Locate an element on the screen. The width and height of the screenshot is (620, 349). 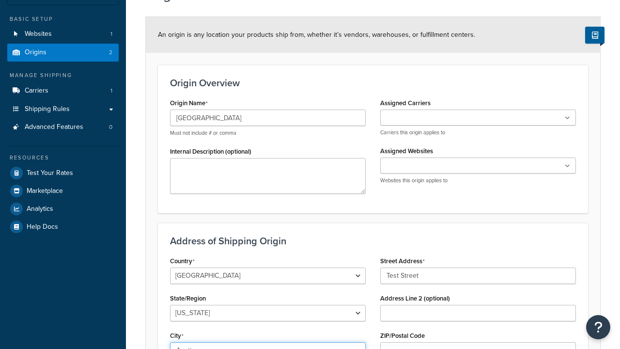
li: Analytics is located at coordinates (63, 209).